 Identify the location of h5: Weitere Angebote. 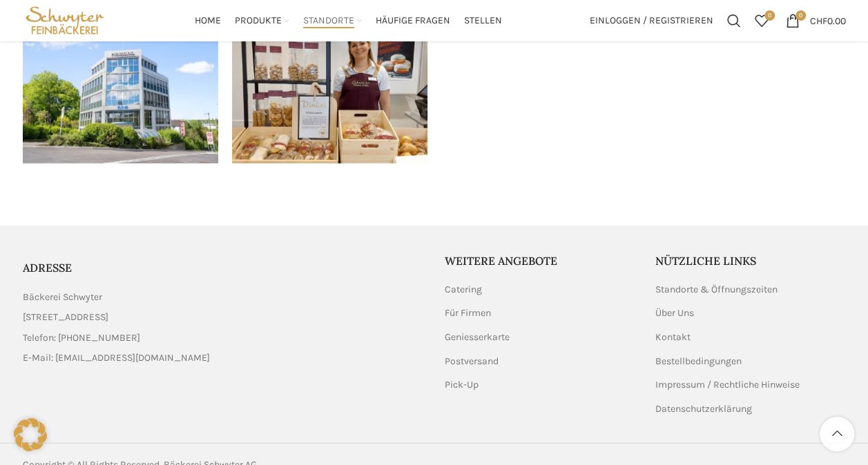
(540, 261).